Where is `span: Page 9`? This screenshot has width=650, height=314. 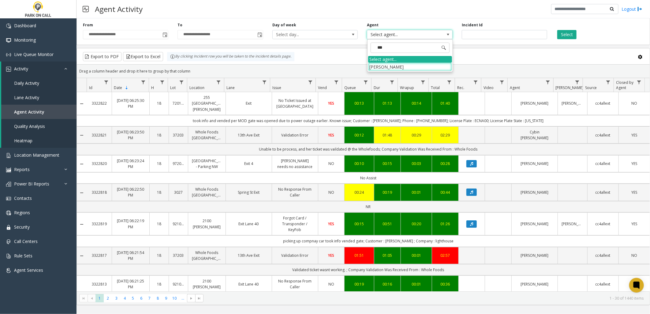 span: Page 9 is located at coordinates (166, 298).